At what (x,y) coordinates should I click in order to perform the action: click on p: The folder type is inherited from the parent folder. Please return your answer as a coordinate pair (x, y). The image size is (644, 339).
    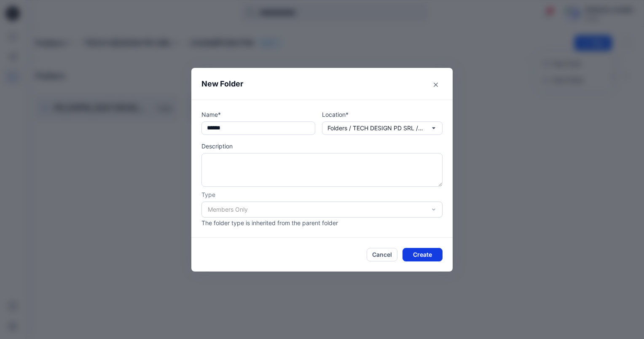
    Looking at the image, I should click on (322, 222).